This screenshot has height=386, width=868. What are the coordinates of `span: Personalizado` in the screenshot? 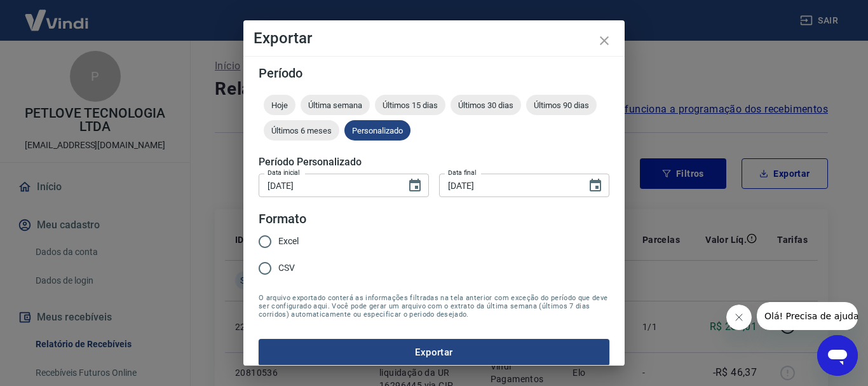 It's located at (377, 130).